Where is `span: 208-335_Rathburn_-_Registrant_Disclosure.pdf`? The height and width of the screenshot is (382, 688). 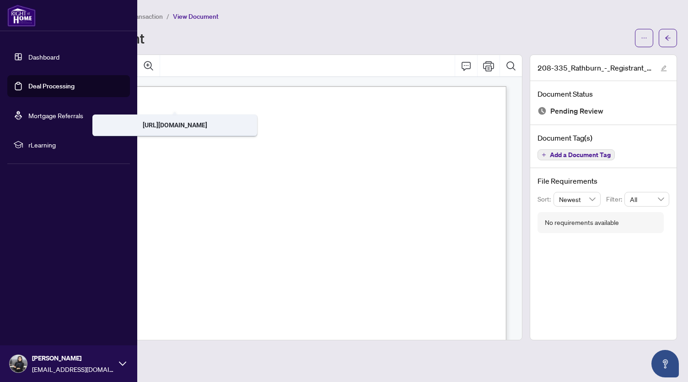
span: 208-335_Rathburn_-_Registrant_Disclosure.pdf is located at coordinates (595, 68).